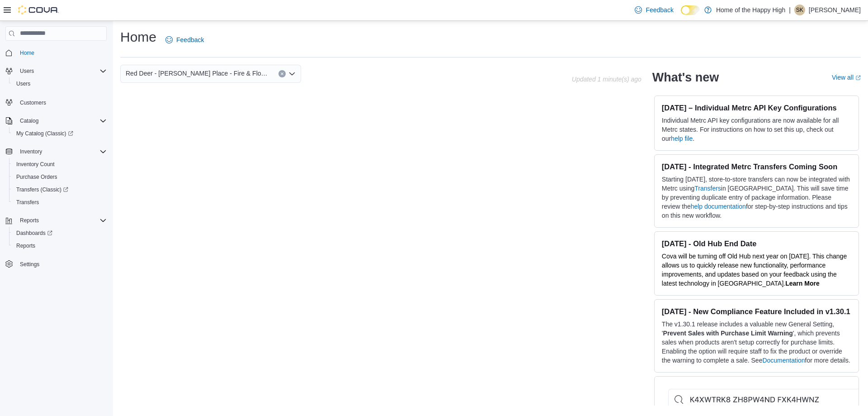 Image resolution: width=868 pixels, height=416 pixels. Describe the element at coordinates (686, 77) in the screenshot. I see `h2: What's new` at that location.